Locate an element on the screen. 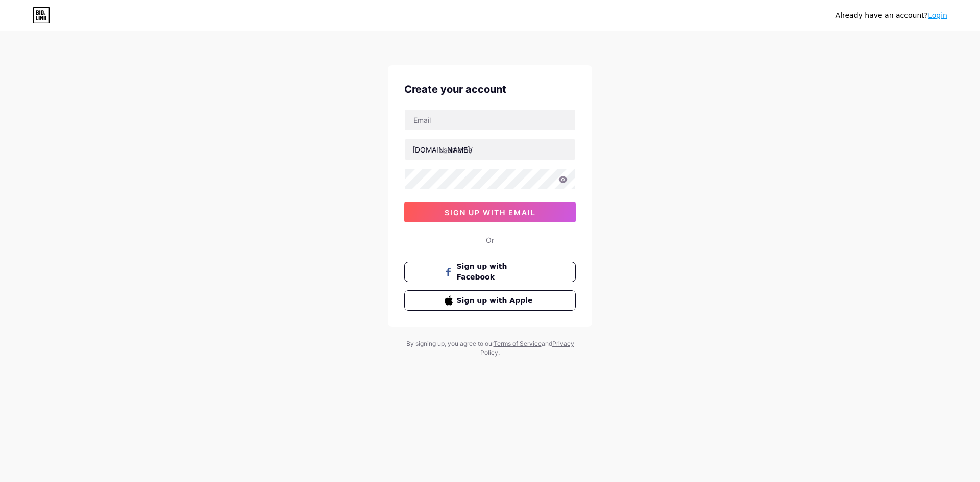 This screenshot has height=482, width=980. span: Sign up with Facebook is located at coordinates (496, 272).